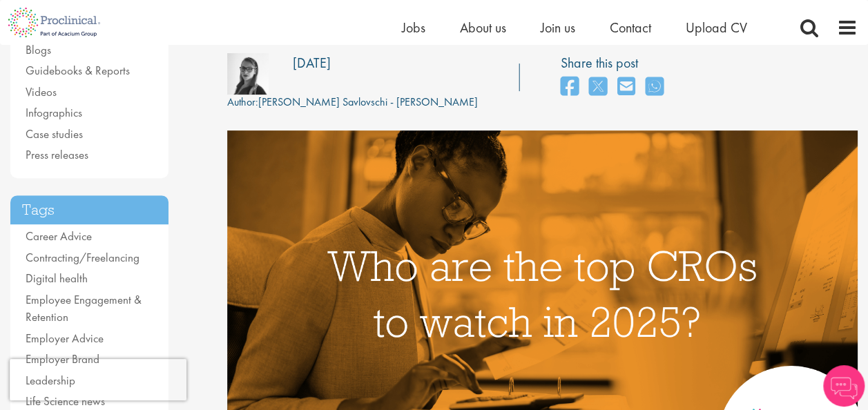 This screenshot has width=868, height=410. What do you see at coordinates (570, 87) in the screenshot?
I see `a: share on facebook` at bounding box center [570, 87].